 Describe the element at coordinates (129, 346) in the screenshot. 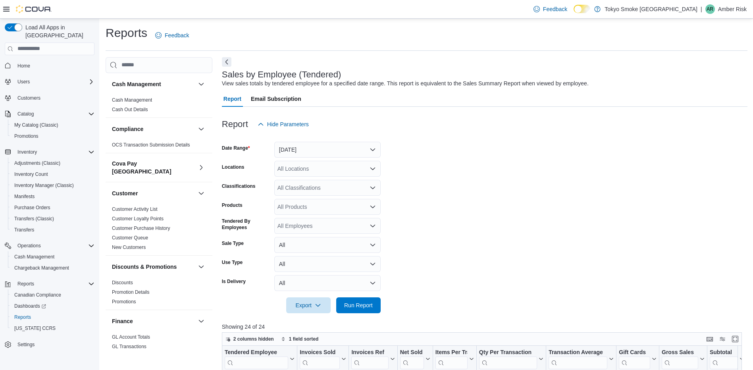

I see `a: GL Transactions` at that location.